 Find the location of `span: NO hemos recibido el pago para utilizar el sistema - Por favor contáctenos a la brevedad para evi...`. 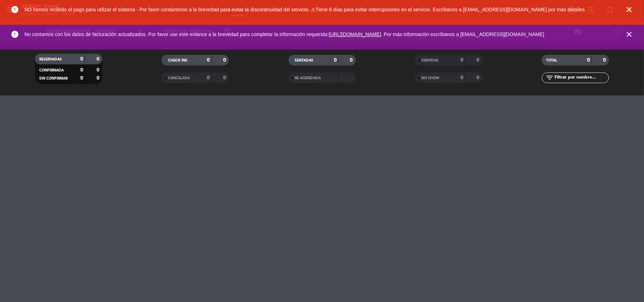

span: NO hemos recibido el pago para utilizar el sistema - Por favor contáctenos a la brevedad para evi... is located at coordinates (305, 10).